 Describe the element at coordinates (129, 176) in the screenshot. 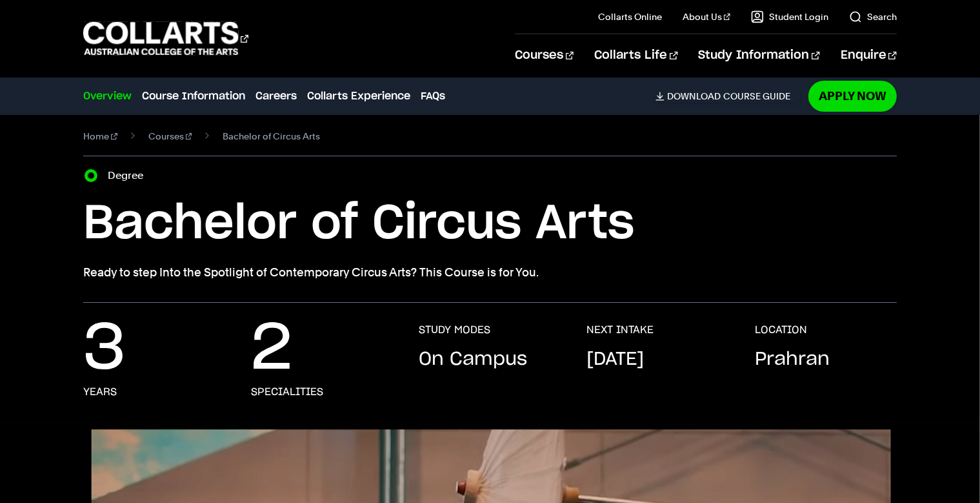

I see `label: Degree` at that location.